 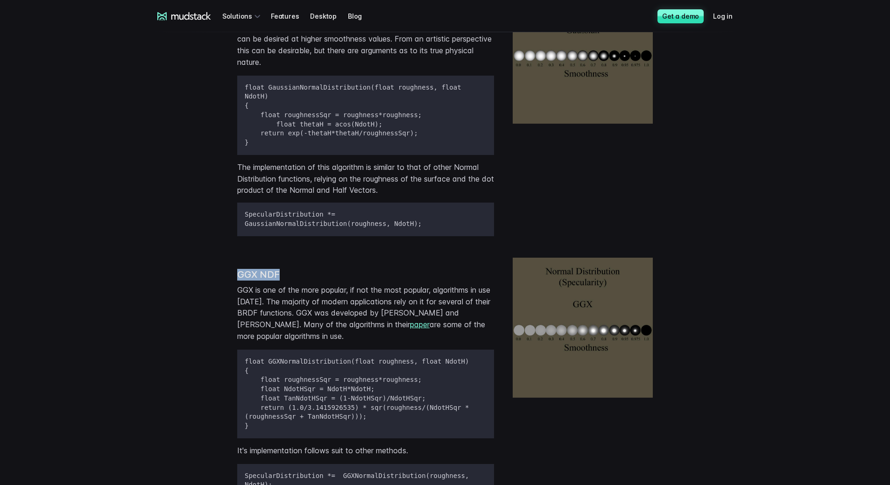 I want to click on img: GGX NDF GGX is one of the more popular, if not the most popular, algorithms in use today. The maj..., so click(x=582, y=328).